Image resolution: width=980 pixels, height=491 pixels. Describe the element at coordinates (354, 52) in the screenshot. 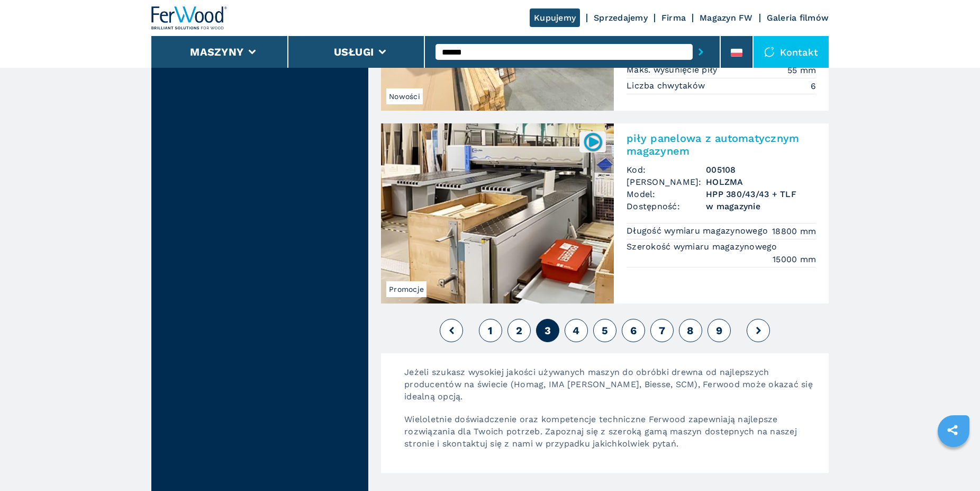

I see `button: Usługi` at that location.